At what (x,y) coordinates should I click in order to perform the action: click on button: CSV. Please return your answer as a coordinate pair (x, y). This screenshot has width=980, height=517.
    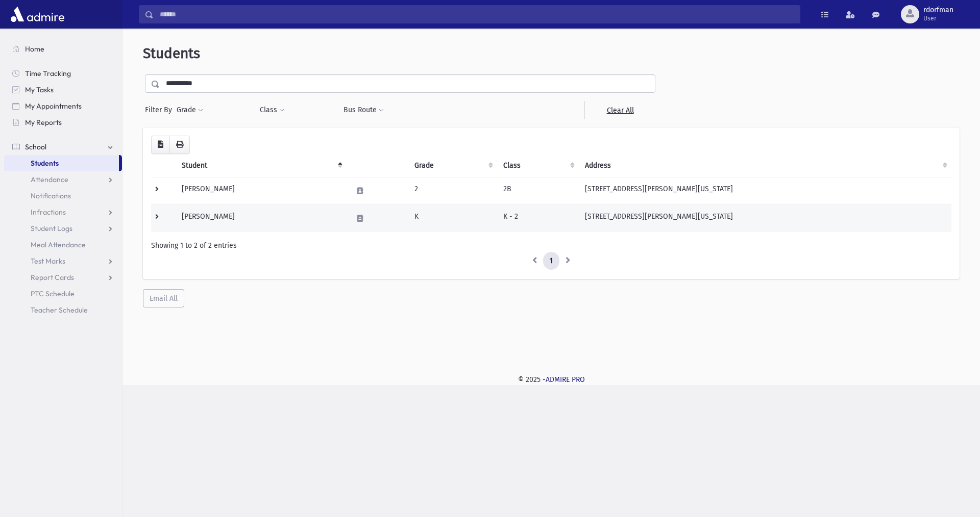
    Looking at the image, I should click on (160, 145).